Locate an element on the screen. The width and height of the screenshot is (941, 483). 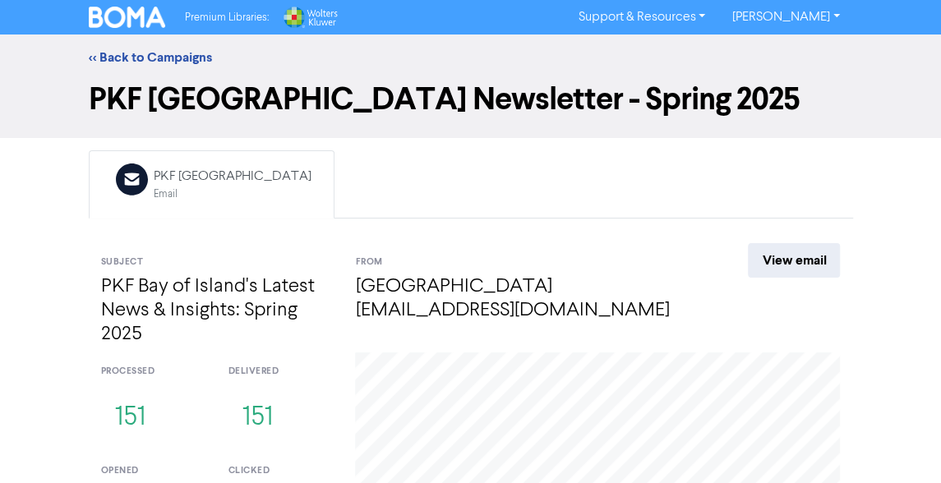
img: Wolters Kluwer is located at coordinates (310, 17).